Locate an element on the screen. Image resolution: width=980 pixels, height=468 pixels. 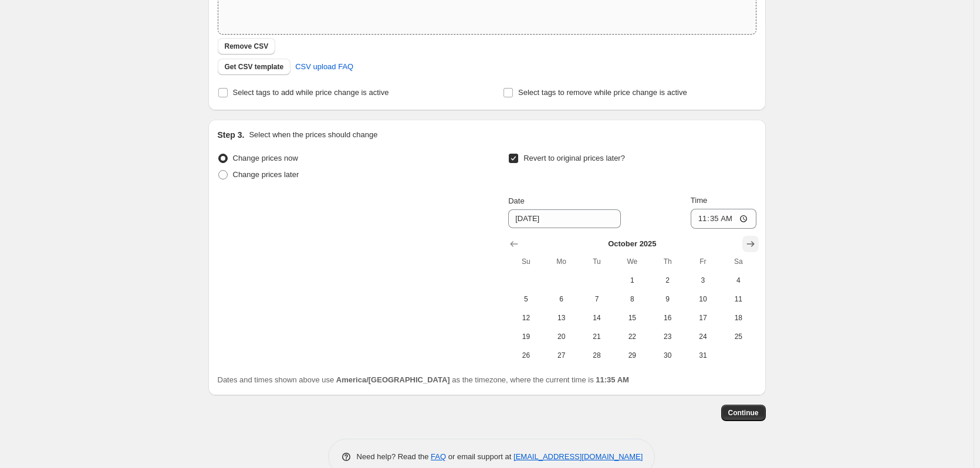
span: Revert to original prices later? is located at coordinates (574, 158).